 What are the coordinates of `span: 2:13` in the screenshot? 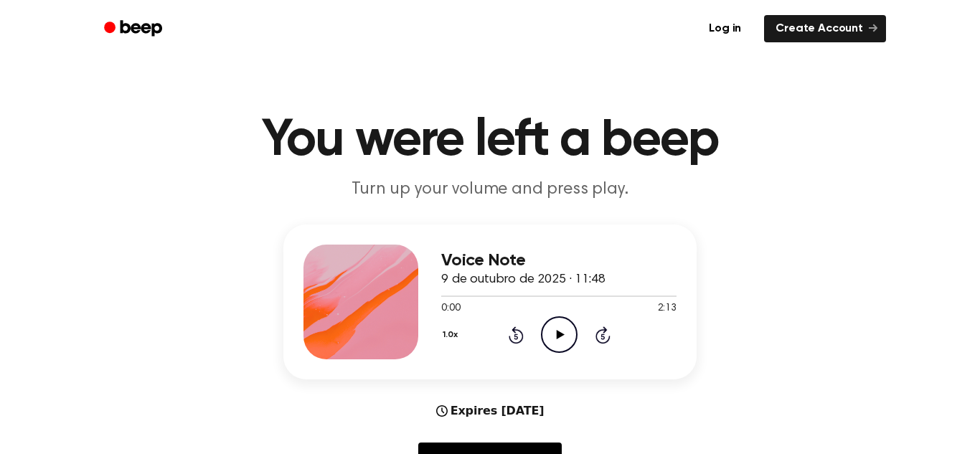 It's located at (668, 308).